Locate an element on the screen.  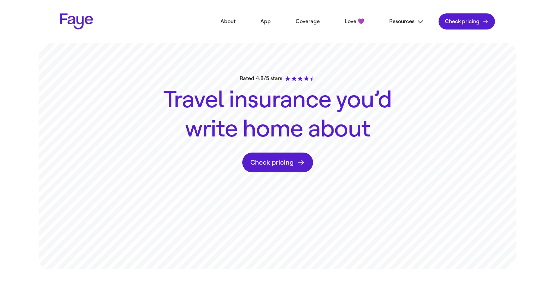
a: Love 💜 is located at coordinates (354, 21).